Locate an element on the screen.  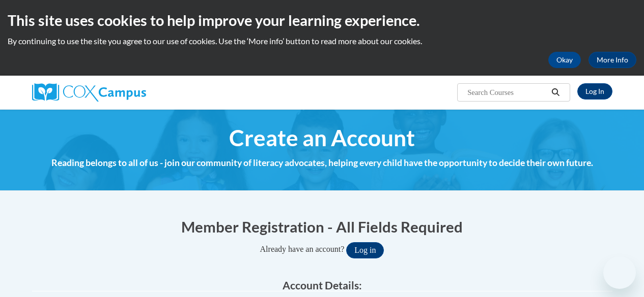
a: More Info is located at coordinates (612, 60).